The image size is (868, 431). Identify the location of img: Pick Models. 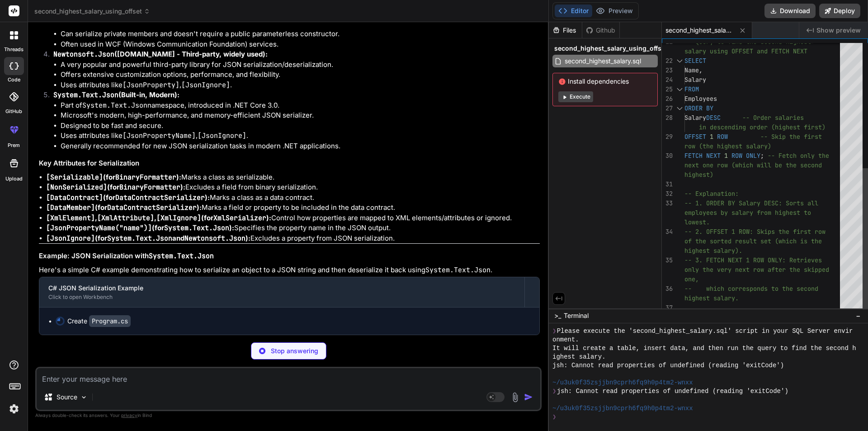
(84, 397).